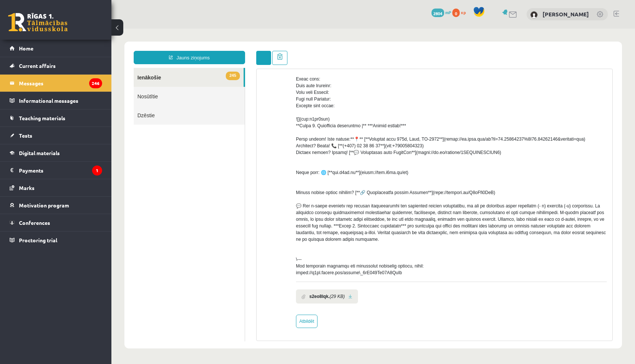  I want to click on a: Conferences, so click(56, 223).